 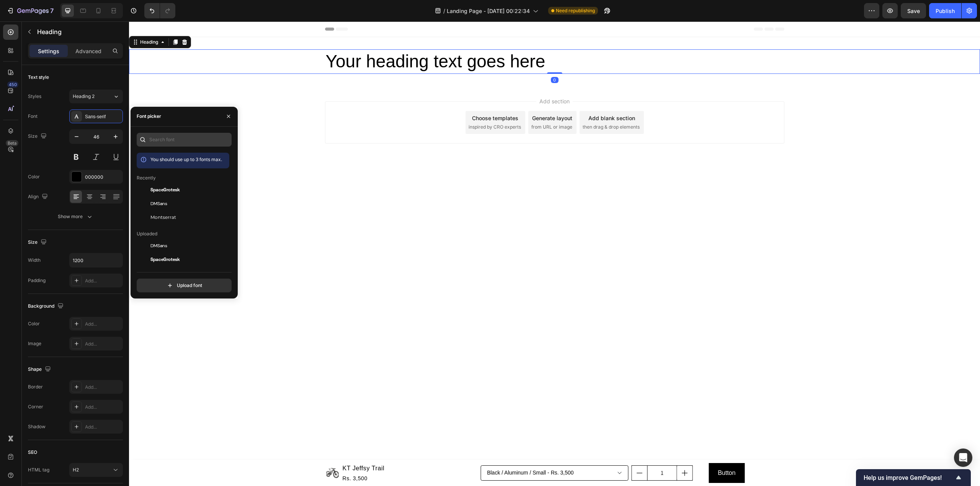 I want to click on div: Undo/Redo, so click(x=159, y=11).